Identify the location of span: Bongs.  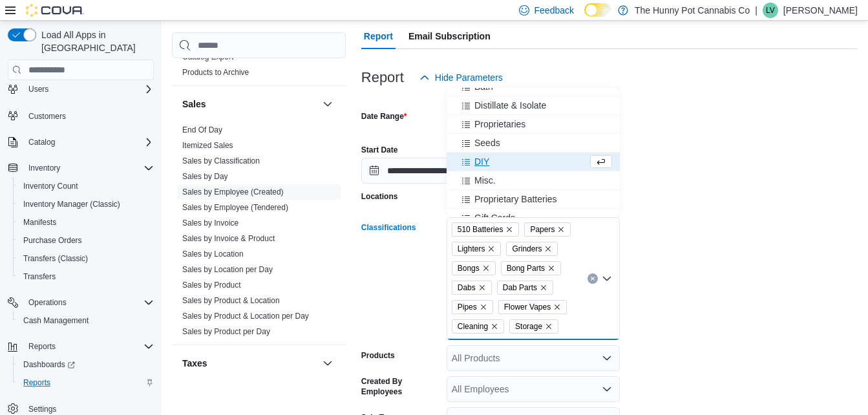
(474, 268).